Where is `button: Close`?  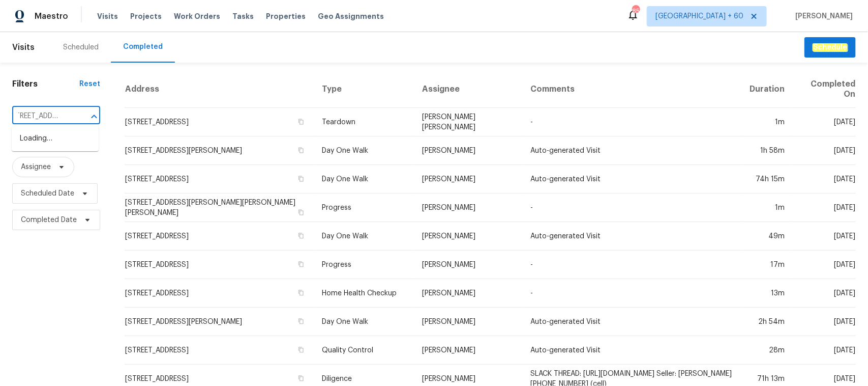
button: Close is located at coordinates (94, 116).